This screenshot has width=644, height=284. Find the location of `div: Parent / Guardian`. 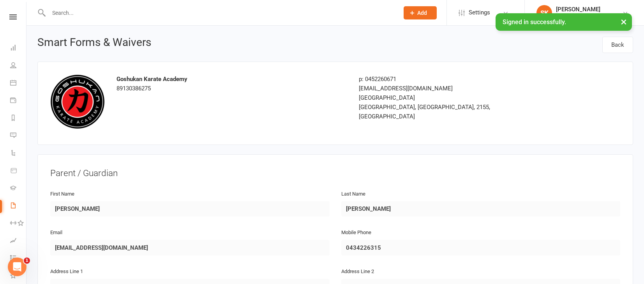

div: Parent / Guardian is located at coordinates (335, 173).